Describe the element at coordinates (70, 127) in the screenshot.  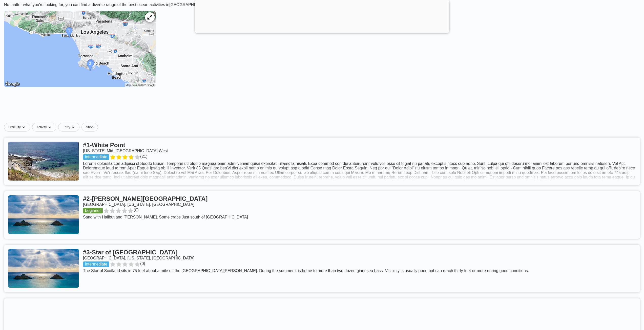
I see `button: Entrydropdown caret` at that location.